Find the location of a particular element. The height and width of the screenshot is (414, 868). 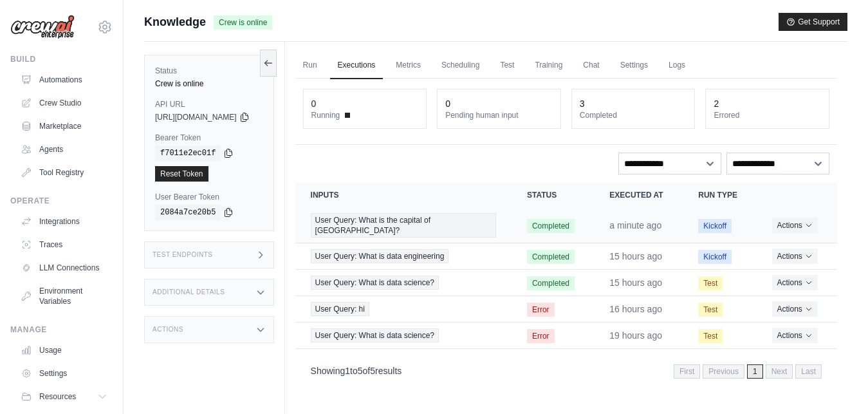

time: September 1, 2025 at 16:18 IST is located at coordinates (636, 335).